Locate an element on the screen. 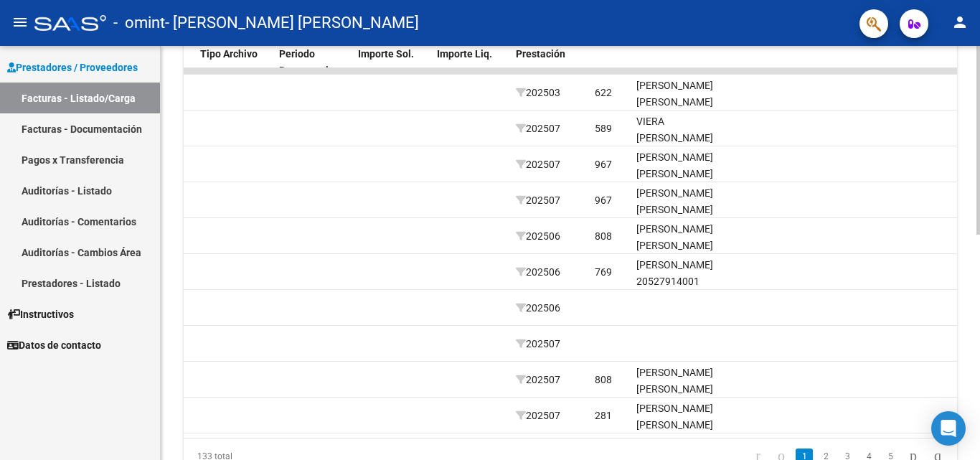 The width and height of the screenshot is (980, 460). datatable-header-cell: Integracion Tipo Archivo is located at coordinates (234, 54).